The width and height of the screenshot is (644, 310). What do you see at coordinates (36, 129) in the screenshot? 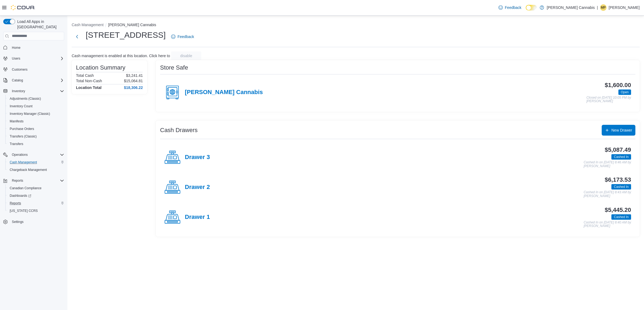
I see `button: Purchase Orders` at bounding box center [36, 129].